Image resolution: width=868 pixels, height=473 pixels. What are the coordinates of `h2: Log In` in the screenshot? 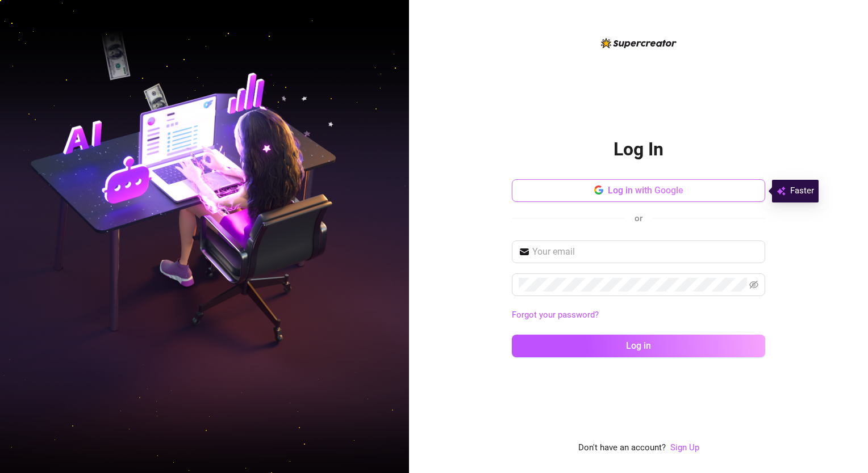 It's located at (638, 149).